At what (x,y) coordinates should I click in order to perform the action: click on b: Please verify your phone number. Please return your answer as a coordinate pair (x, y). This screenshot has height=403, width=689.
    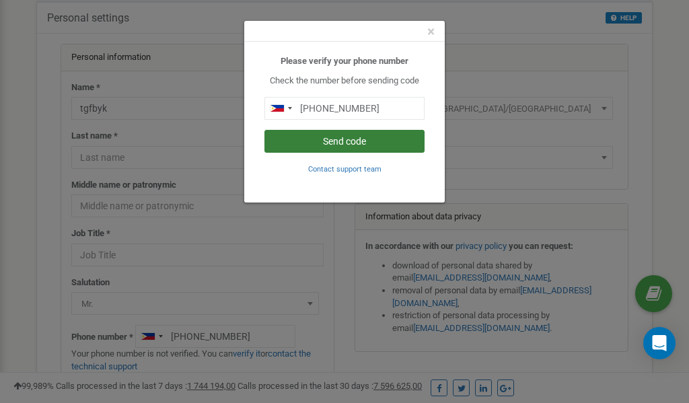
    Looking at the image, I should click on (345, 61).